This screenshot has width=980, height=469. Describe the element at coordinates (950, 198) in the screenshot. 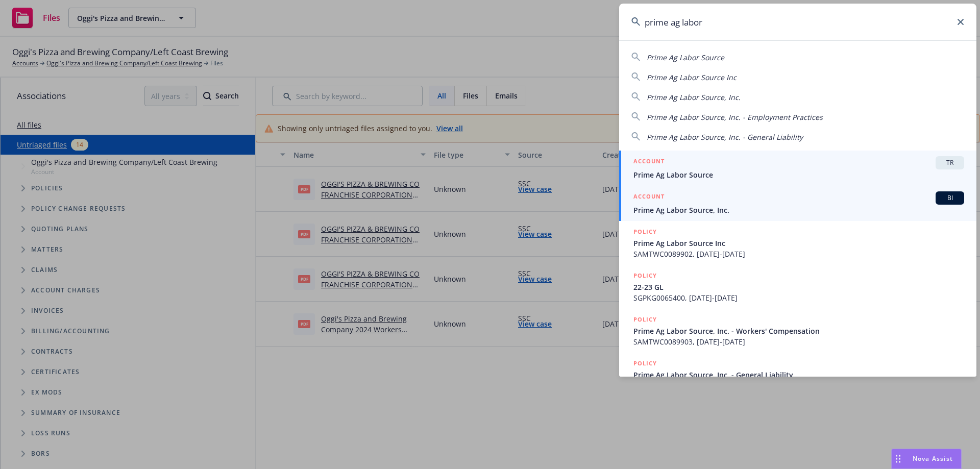

I see `span: BI` at that location.